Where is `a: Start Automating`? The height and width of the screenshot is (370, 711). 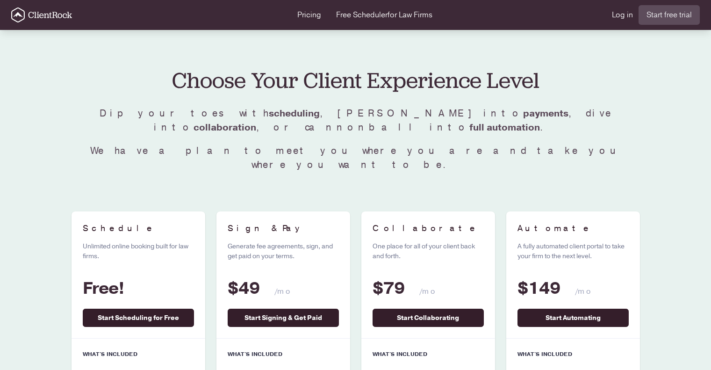 a: Start Automating is located at coordinates (573, 317).